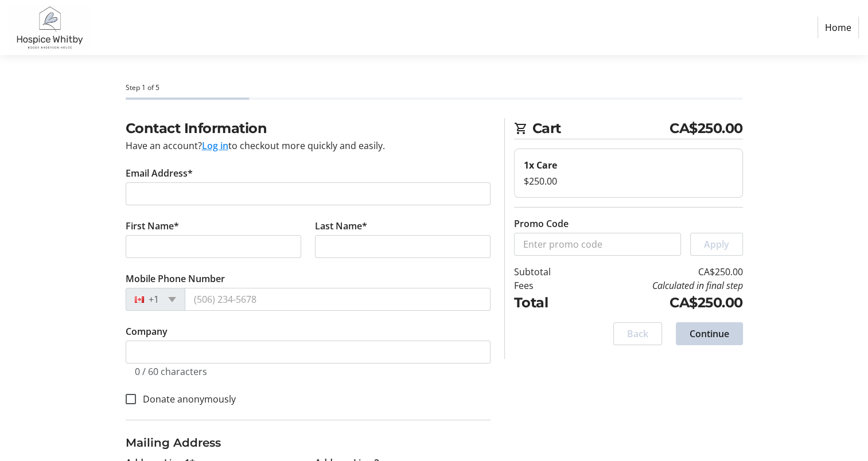  I want to click on div: $250.00, so click(628, 181).